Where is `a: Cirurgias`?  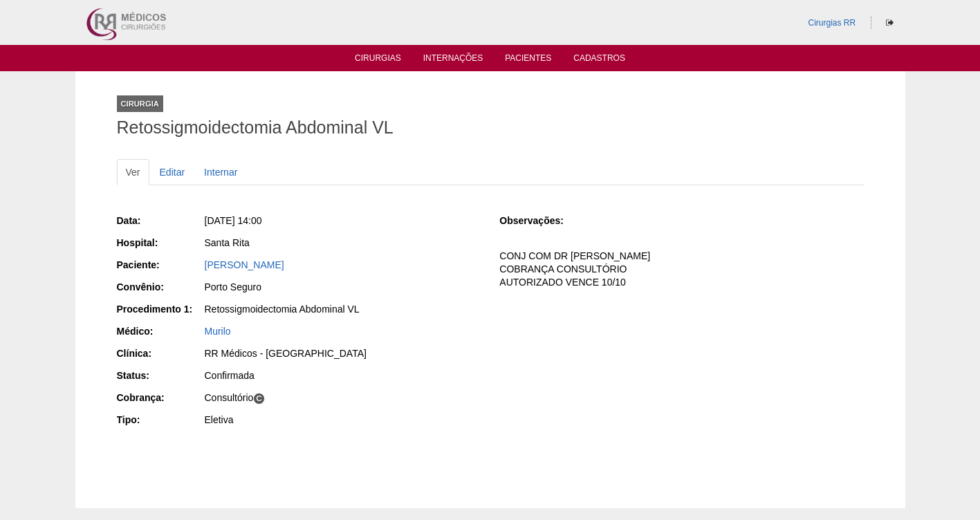
a: Cirurgias is located at coordinates (378, 60).